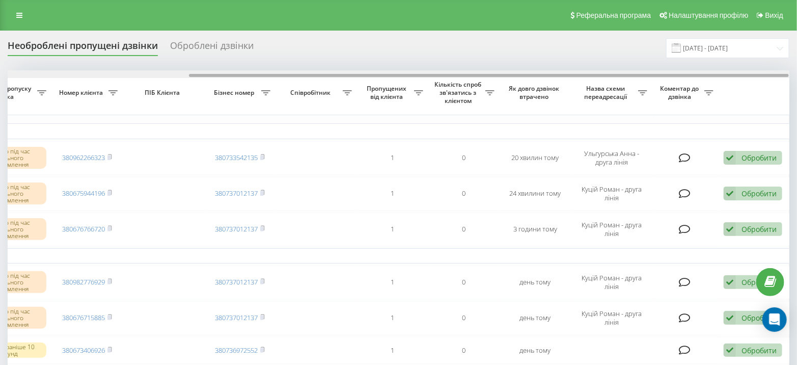 This screenshot has height=365, width=797. What do you see at coordinates (612, 158) in the screenshot?
I see `td: Ульгурська Анна - друга лінія` at bounding box center [612, 158].